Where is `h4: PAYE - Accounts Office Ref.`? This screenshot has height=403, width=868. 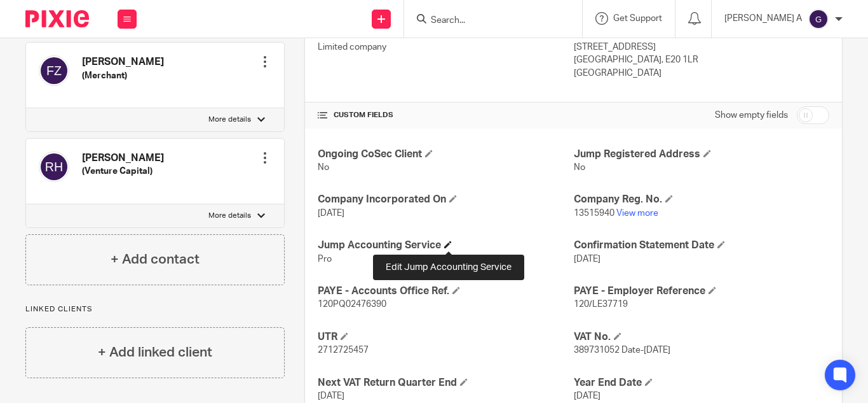 h4: PAYE - Accounts Office Ref. is located at coordinates (446, 291).